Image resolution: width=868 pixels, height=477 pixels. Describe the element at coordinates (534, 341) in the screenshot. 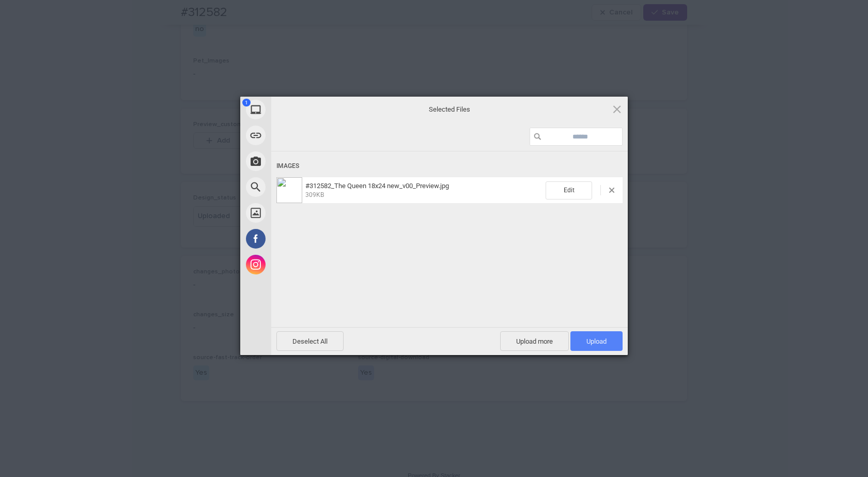

I see `span: Upload more` at that location.